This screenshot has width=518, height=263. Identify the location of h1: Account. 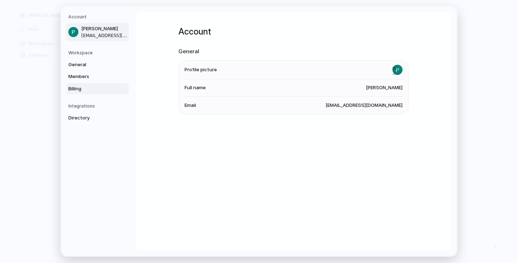
(293, 32).